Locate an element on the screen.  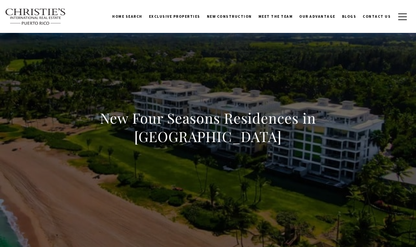
span: Exclusive Properties is located at coordinates (175, 16).